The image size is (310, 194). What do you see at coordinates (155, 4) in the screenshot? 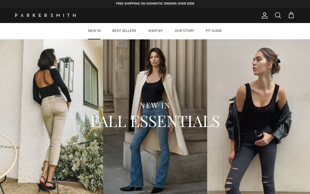
I see `strong: FREE SHIPPING ON DOMESTIC ORDERS OVER $200` at bounding box center [155, 4].